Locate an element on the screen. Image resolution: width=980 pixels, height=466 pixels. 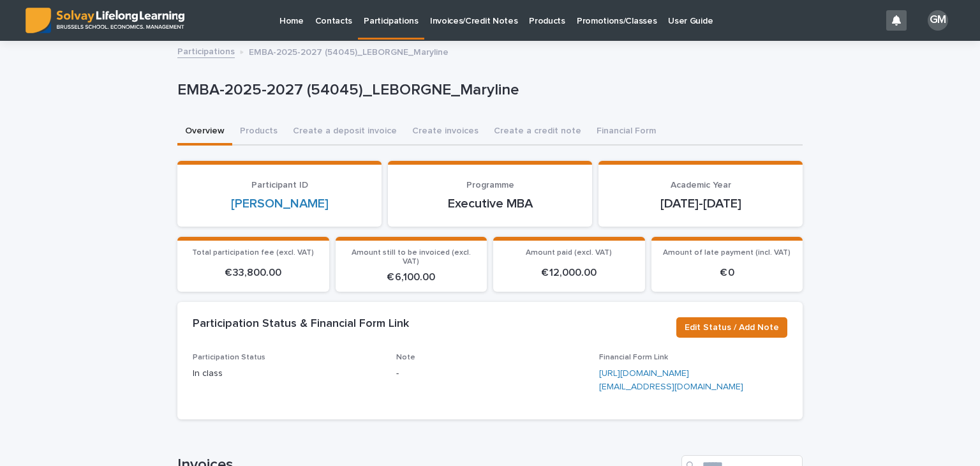
p: € 6,100.00 is located at coordinates (412, 277).